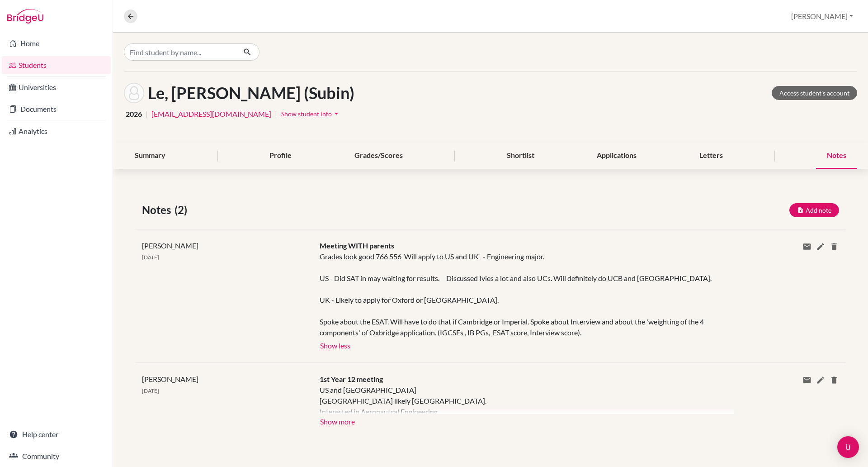  I want to click on img: Bridge-U, so click(25, 16).